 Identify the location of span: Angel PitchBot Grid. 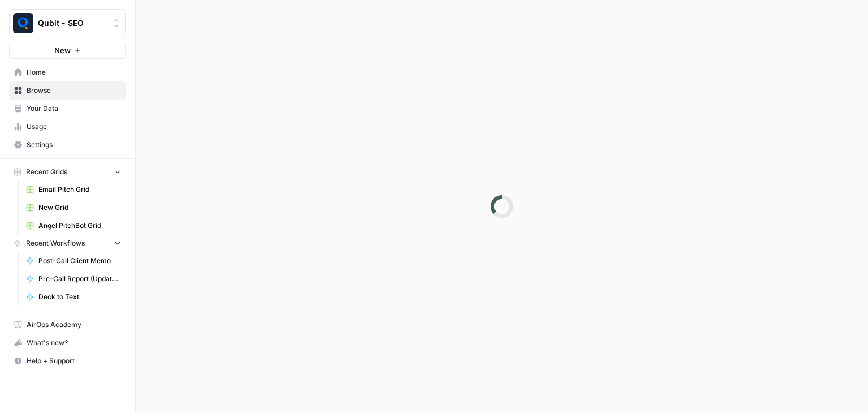
(80, 226).